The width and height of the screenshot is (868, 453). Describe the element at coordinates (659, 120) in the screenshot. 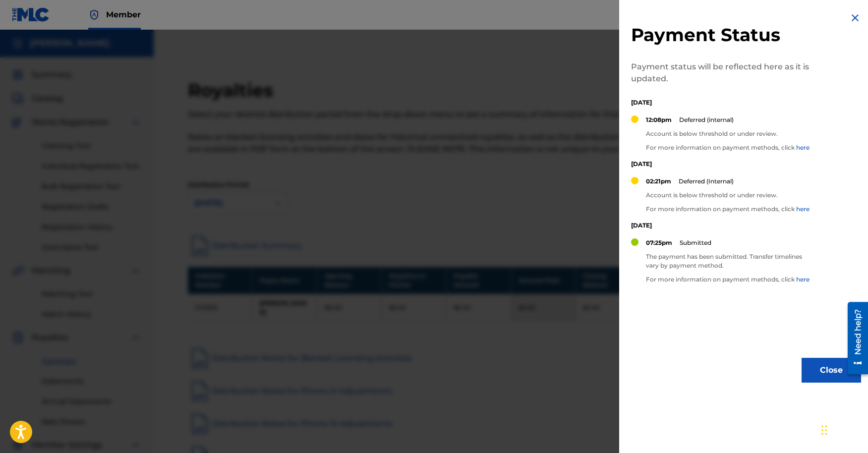

I see `p: 12:08pm` at that location.